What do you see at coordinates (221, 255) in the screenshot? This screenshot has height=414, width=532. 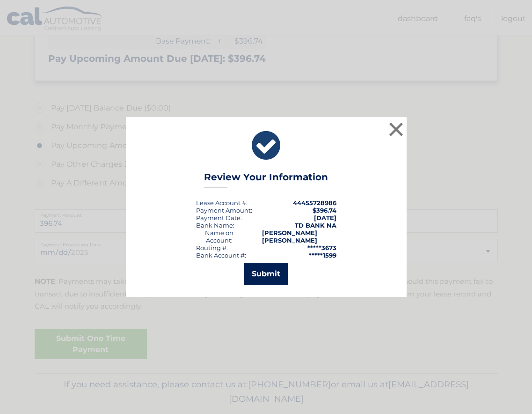 I see `div: Bank Account #:` at bounding box center [221, 255].